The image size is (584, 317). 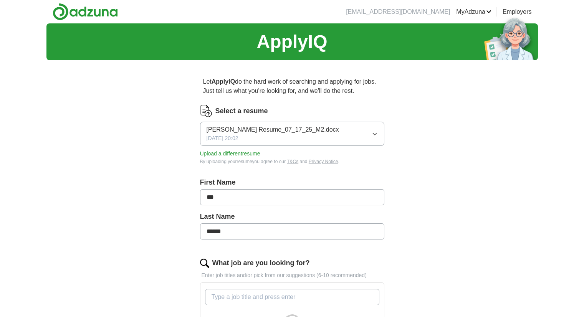 What do you see at coordinates (241, 111) in the screenshot?
I see `label: Select a resume` at bounding box center [241, 111].